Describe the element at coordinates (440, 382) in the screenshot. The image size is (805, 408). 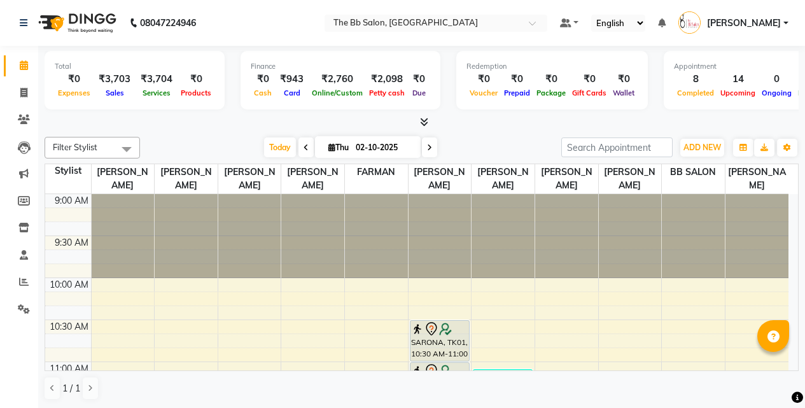
I see `div: SARONA, TK01, 11:00 AM-11:30 AM, FULL ARM - RICA WAX` at that location.